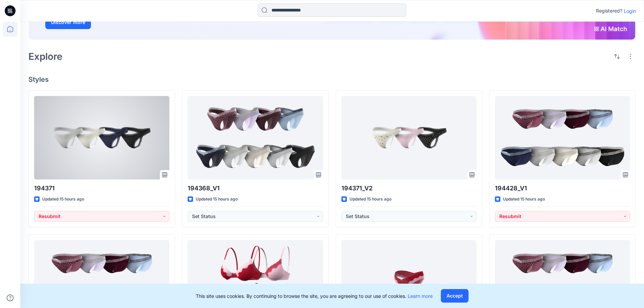  I want to click on p: This site uses cookies. By continuing to browse the site, you are agreeing to our use of cookies., so click(314, 296).